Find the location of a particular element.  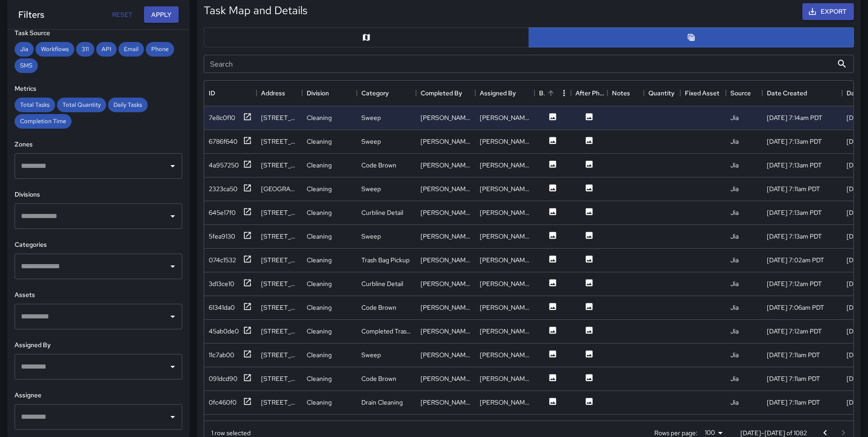

div: 45ab0de0 is located at coordinates (224, 331).